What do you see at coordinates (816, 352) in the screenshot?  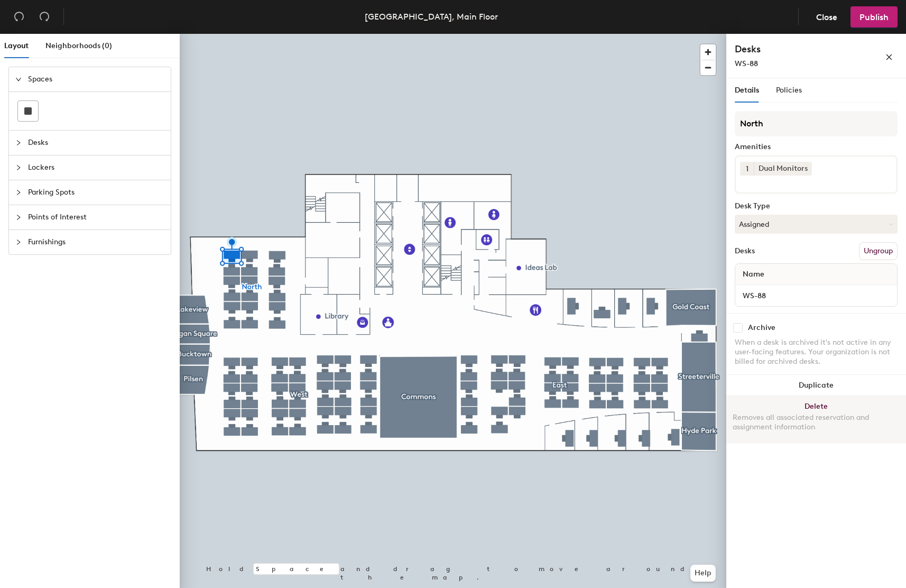 I see `div: When a desk is archived it's not active in any user-facing features. Your organization is not bil...` at bounding box center [816, 352].